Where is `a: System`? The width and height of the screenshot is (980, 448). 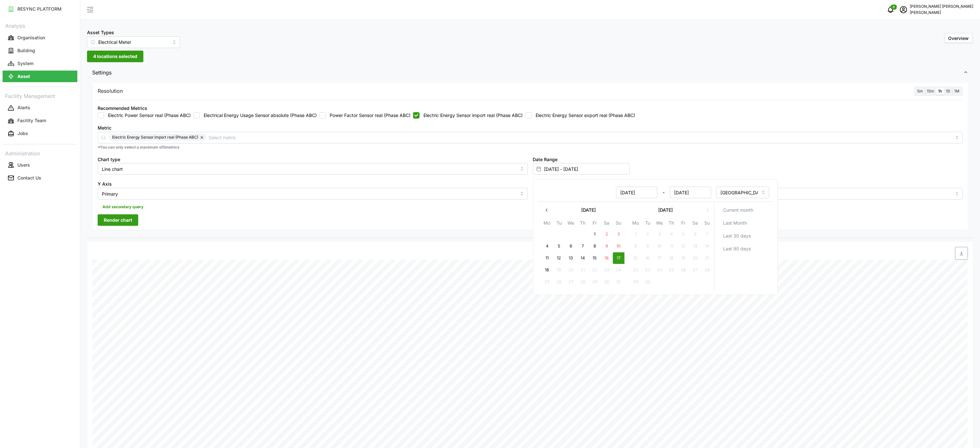 a: System is located at coordinates (40, 63).